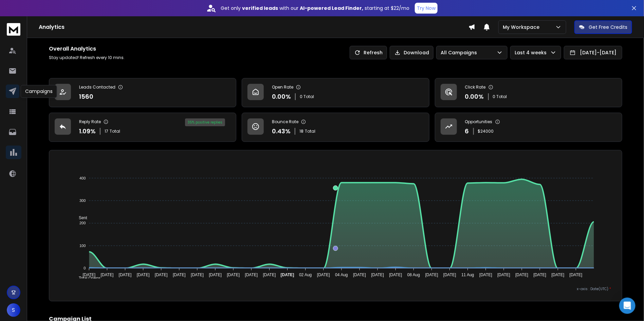  Describe the element at coordinates (479, 122) in the screenshot. I see `p: Opportunities` at that location.